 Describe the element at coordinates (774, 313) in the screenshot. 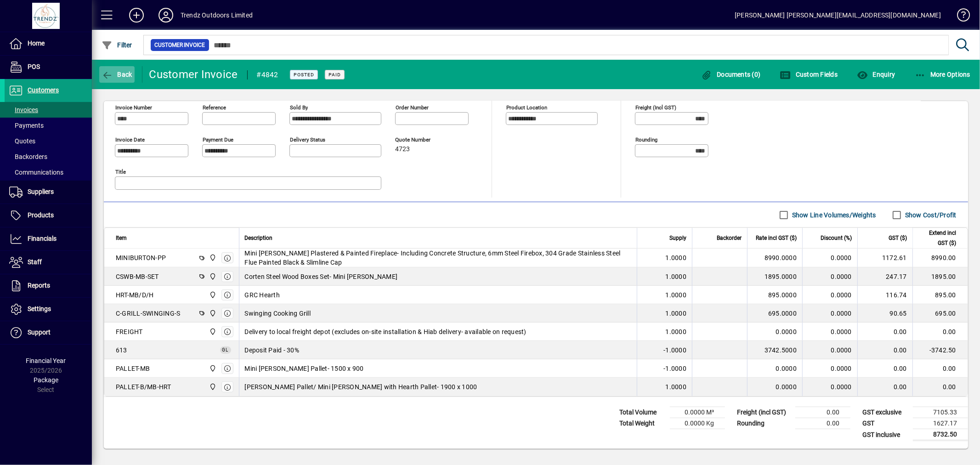

I see `div: 695.0000` at that location.